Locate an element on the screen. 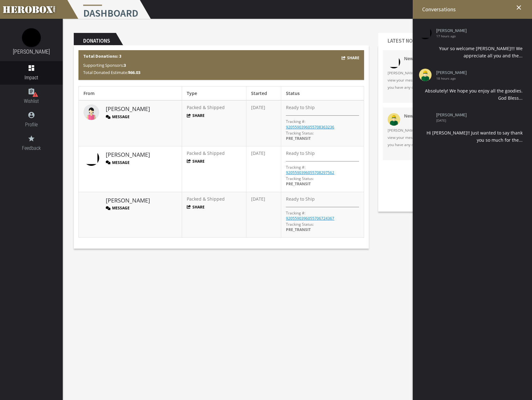  div: Absolutely! We hope you enjoy all the goodies. God Bless... is located at coordinates (471, 94).